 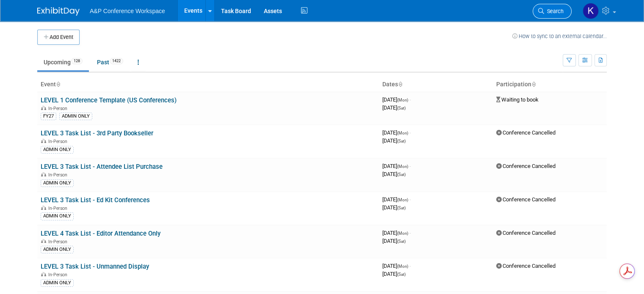 What do you see at coordinates (63, 62) in the screenshot?
I see `a: Upcoming128` at bounding box center [63, 62].